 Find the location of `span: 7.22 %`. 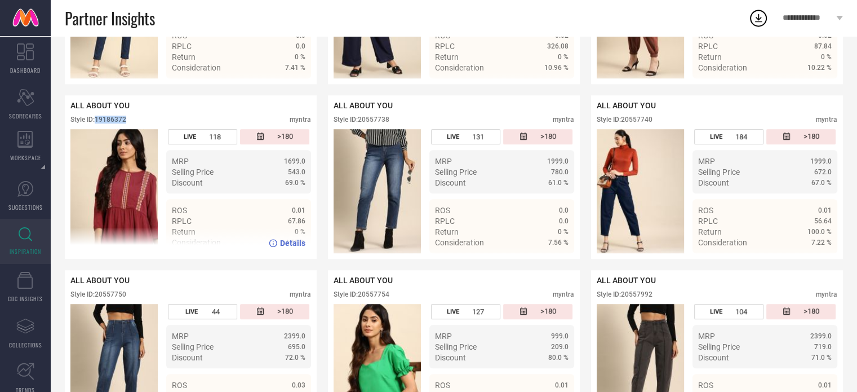

span: 7.22 % is located at coordinates (821, 242).